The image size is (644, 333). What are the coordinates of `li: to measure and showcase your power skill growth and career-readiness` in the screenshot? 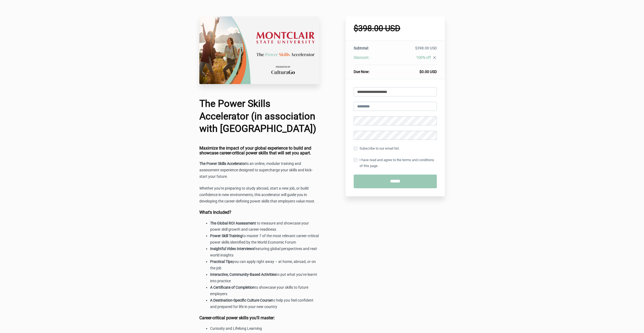 It's located at (265, 227).